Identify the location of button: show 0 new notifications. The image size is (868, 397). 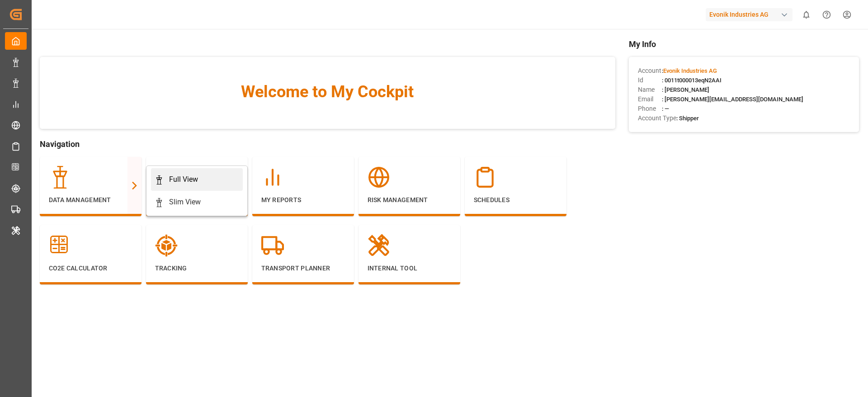
(806, 15).